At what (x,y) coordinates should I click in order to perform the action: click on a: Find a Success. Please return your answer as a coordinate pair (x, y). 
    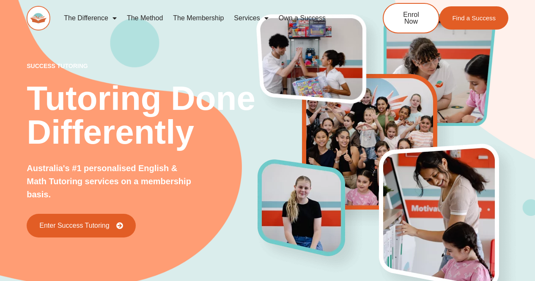
    Looking at the image, I should click on (474, 18).